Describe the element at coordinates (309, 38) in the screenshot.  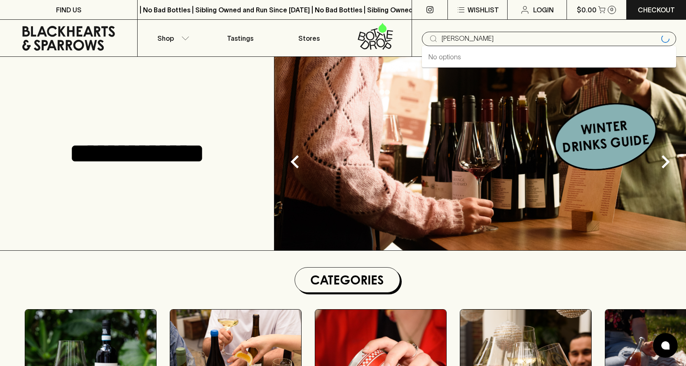
I see `a: Stores` at that location.